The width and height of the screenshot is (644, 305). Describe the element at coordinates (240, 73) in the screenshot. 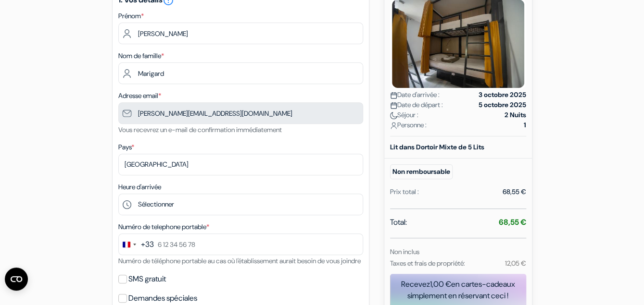

I see `input: Entrer le nom de famille` at that location.